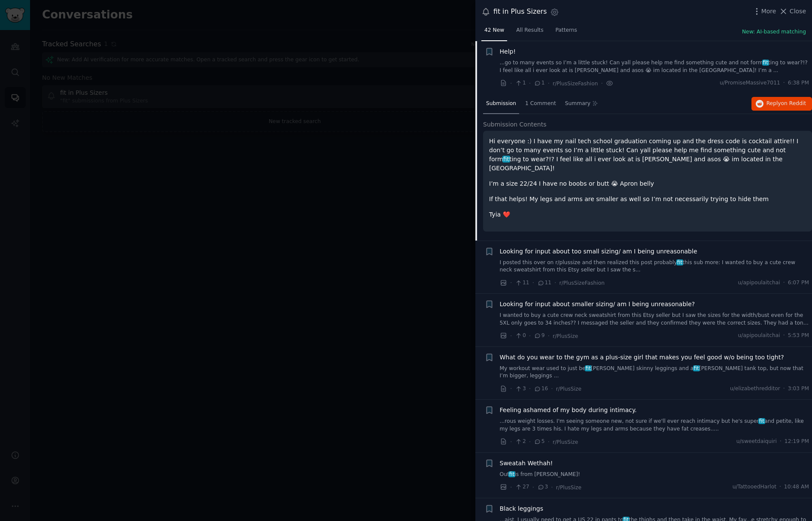 This screenshot has width=812, height=521. Describe the element at coordinates (530, 33) in the screenshot. I see `a: All Results` at that location.